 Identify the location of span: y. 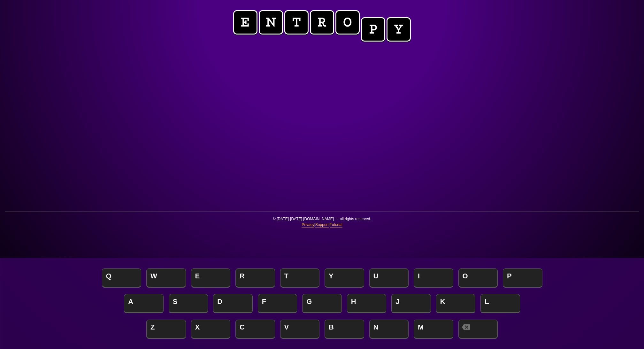
(399, 29).